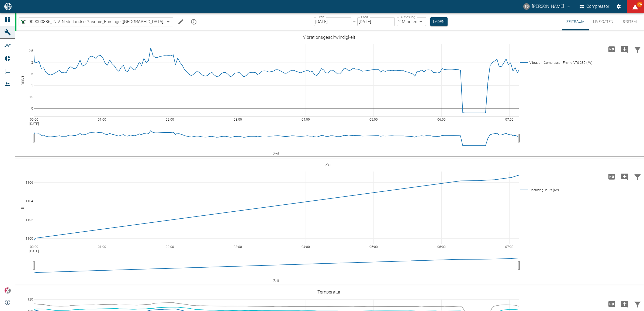 Image resolution: width=644 pixels, height=311 pixels. I want to click on label: Auflösung, so click(408, 17).